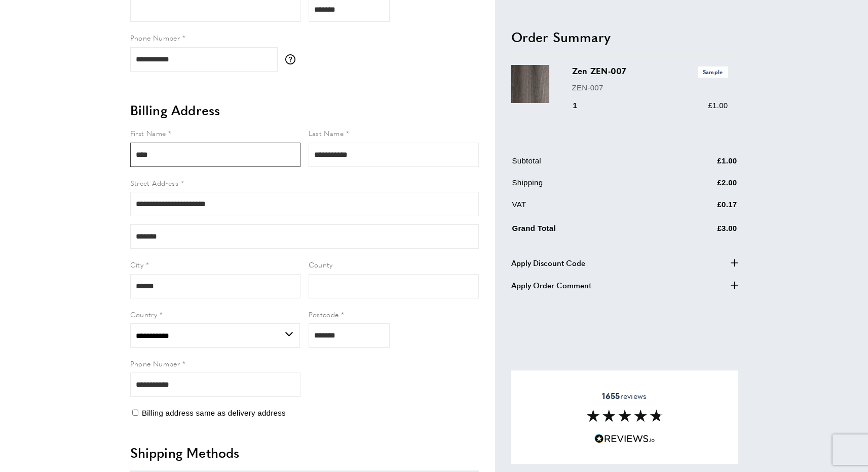 Image resolution: width=868 pixels, height=472 pixels. Describe the element at coordinates (549, 262) in the screenshot. I see `span: Apply Discount Code` at that location.